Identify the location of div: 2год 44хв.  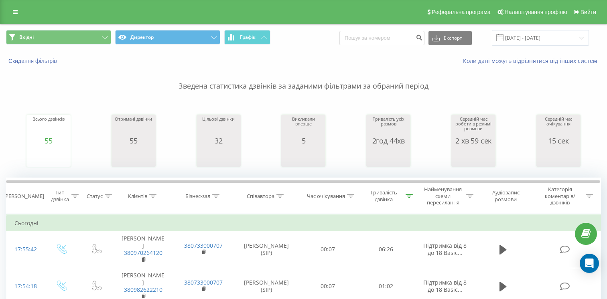
(388, 141).